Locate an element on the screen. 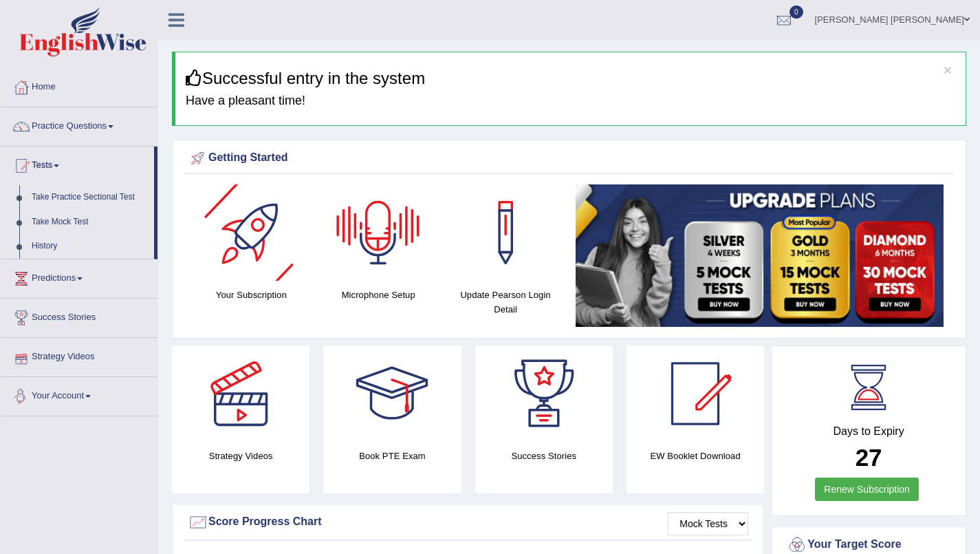  div: Score Progress Chart is located at coordinates (468, 522).